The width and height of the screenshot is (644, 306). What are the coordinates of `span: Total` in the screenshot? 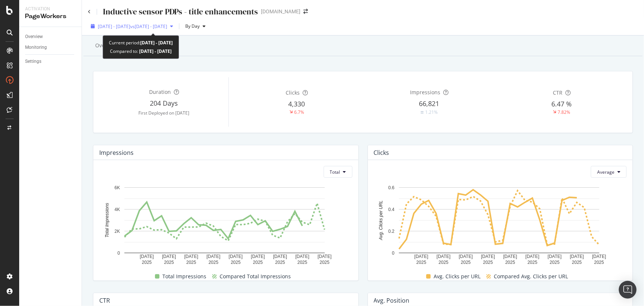 It's located at (335, 172).